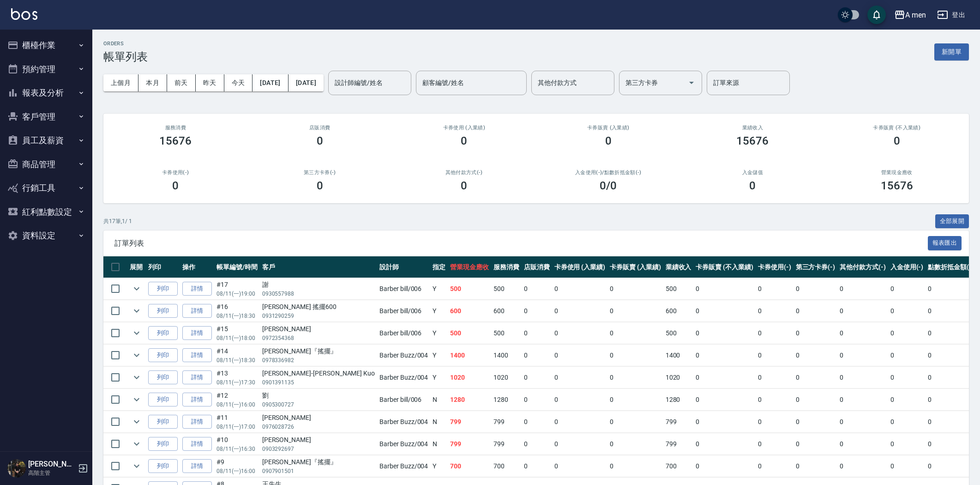 The height and width of the screenshot is (485, 980). Describe the element at coordinates (121, 83) in the screenshot. I see `button: 上個月` at that location.